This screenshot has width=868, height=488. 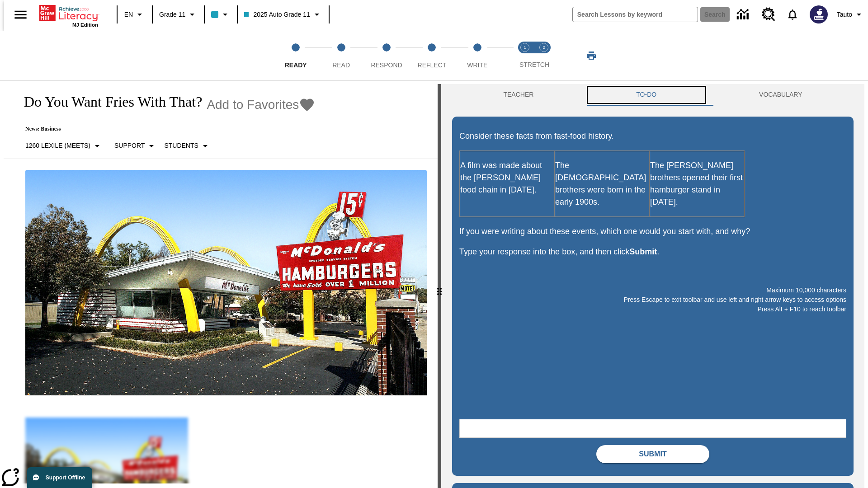 What do you see at coordinates (653, 286) in the screenshot?
I see `div: activity` at bounding box center [653, 286].